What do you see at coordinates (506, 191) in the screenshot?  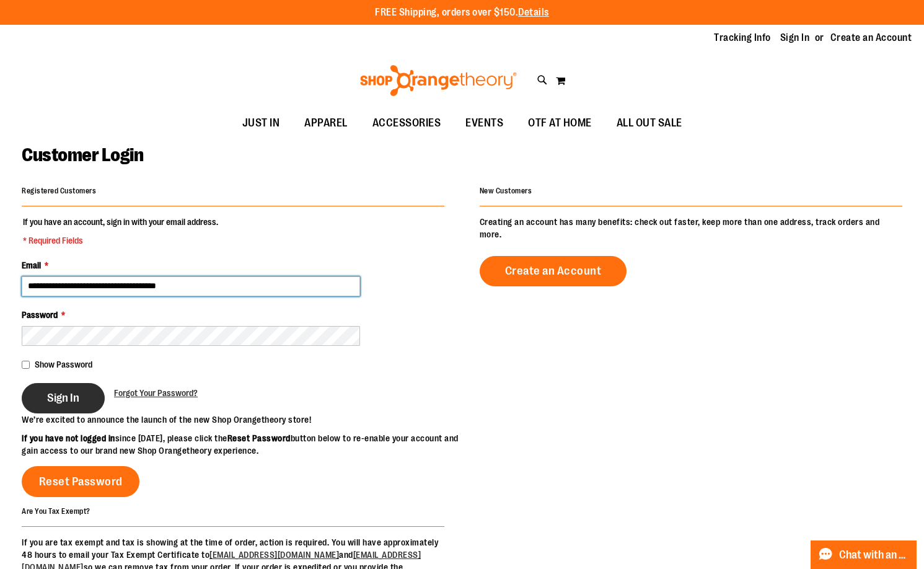 I see `strong: New Customers` at bounding box center [506, 191].